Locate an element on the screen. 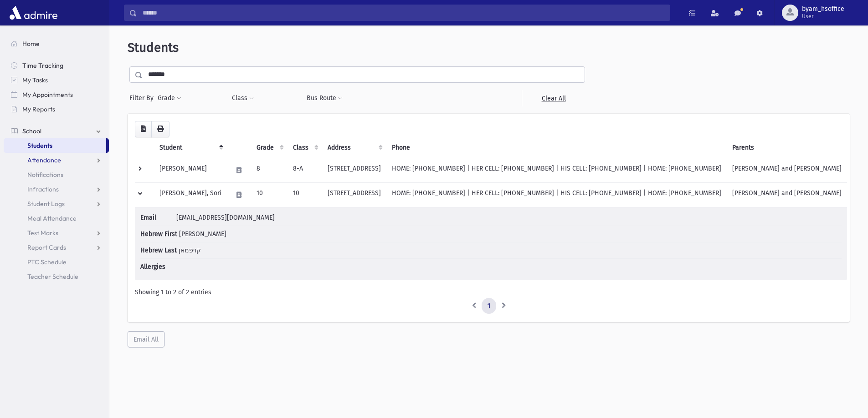 The image size is (868, 418). span: Attendance is located at coordinates (44, 160).